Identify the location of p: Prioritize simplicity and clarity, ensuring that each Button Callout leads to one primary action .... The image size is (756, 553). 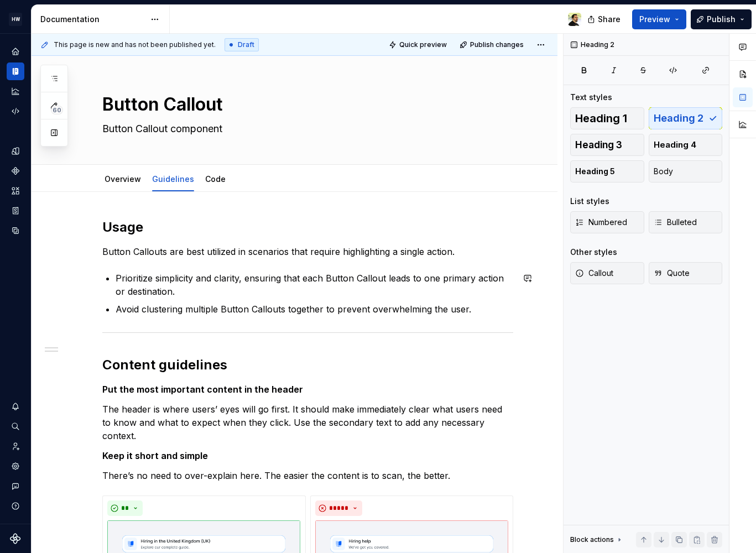
(314, 285).